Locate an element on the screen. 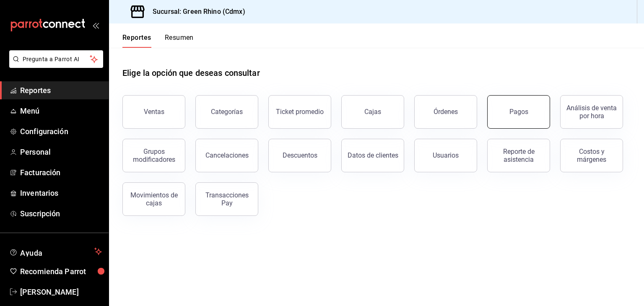 This screenshot has height=306, width=644. div: Datos de clientes is located at coordinates (373, 155).